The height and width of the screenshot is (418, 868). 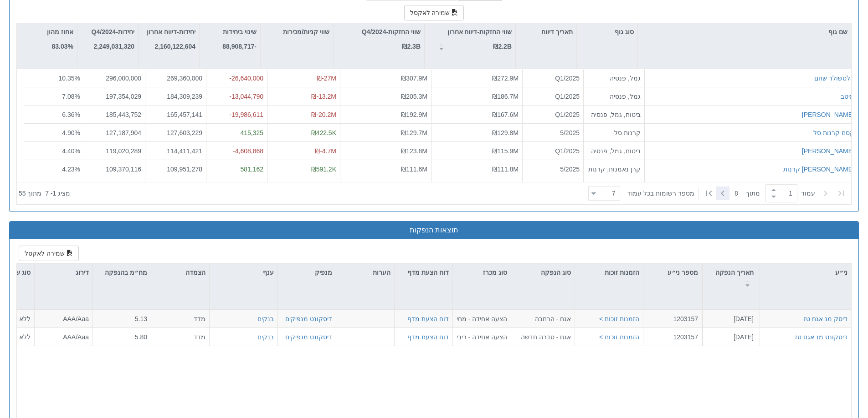 What do you see at coordinates (614, 96) in the screenshot?
I see `div: גמל, פנסיה` at bounding box center [614, 96].